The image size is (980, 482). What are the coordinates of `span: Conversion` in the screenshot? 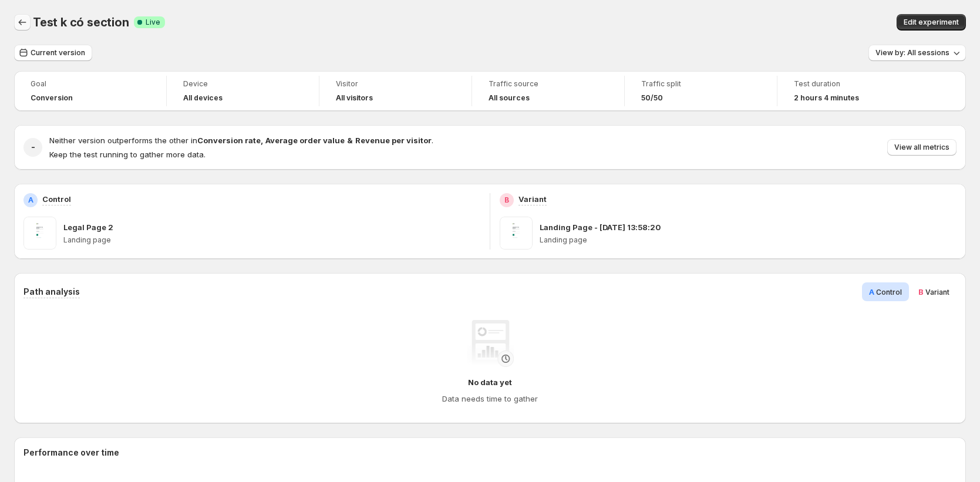 It's located at (52, 98).